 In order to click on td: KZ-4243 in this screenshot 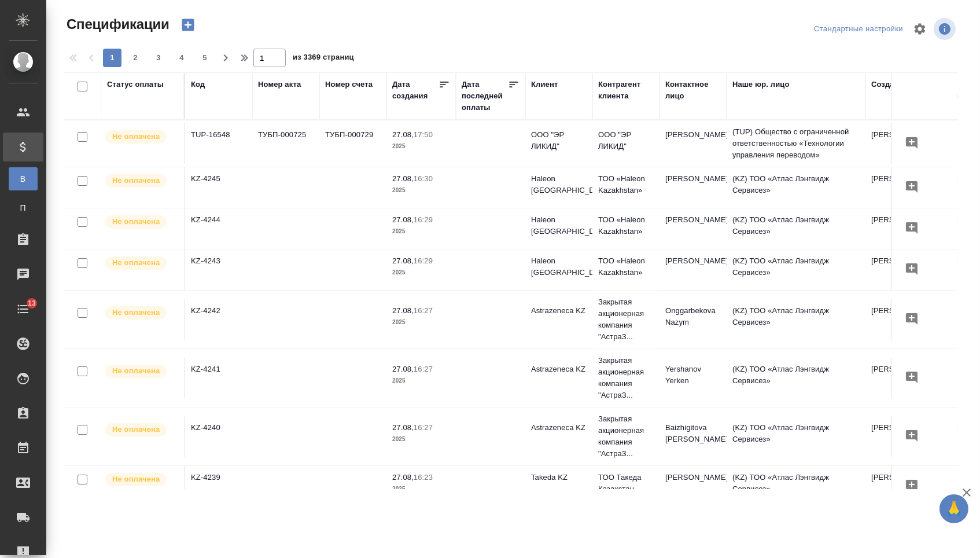, I will do `click(219, 270)`.